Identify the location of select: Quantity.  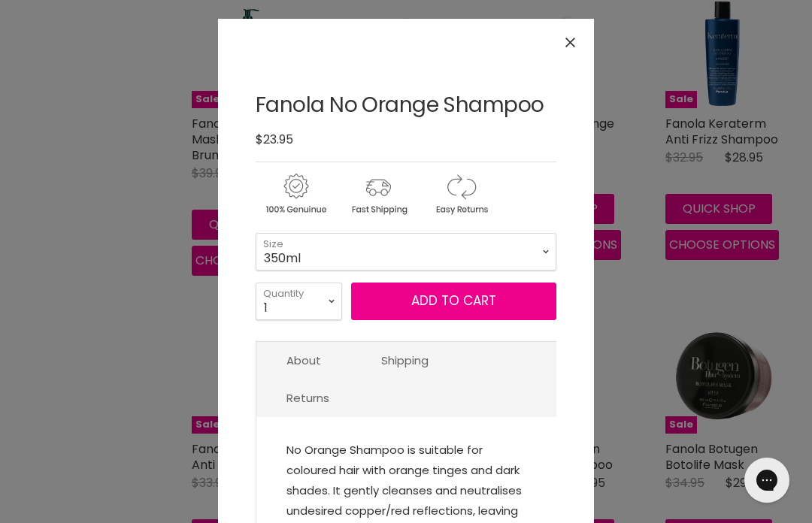
(298, 301).